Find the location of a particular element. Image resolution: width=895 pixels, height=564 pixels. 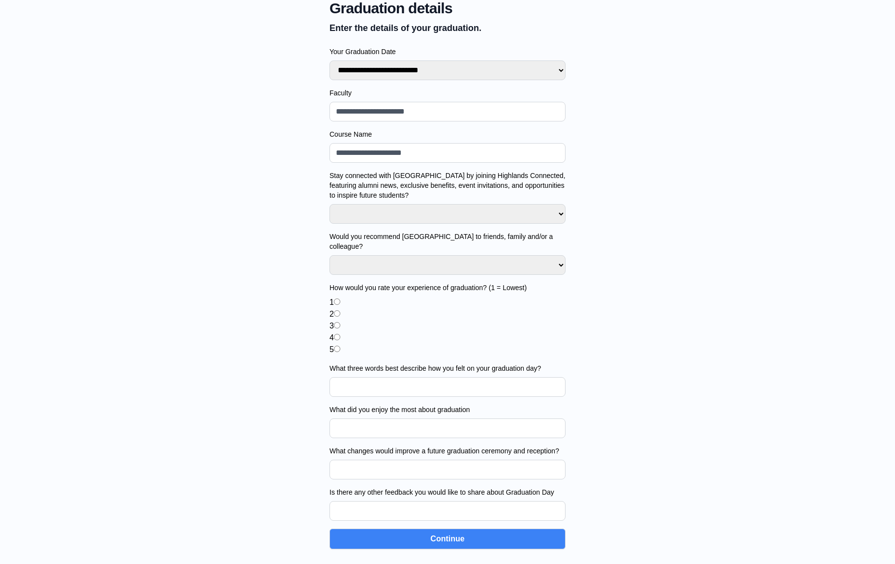

label: What three words best describe how you felt on your graduation day? is located at coordinates (447, 368).